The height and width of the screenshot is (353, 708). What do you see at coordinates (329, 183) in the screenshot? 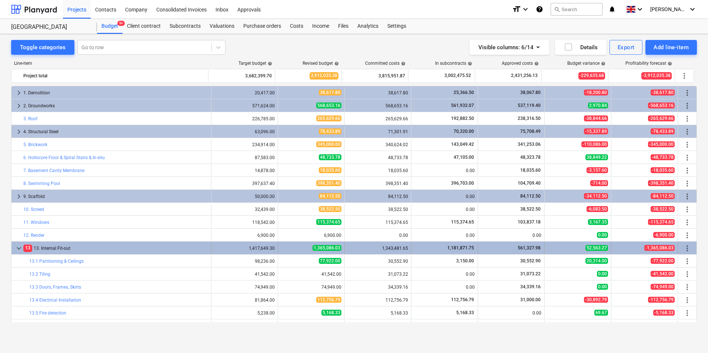
I see `span: 398,351.40` at bounding box center [329, 183].